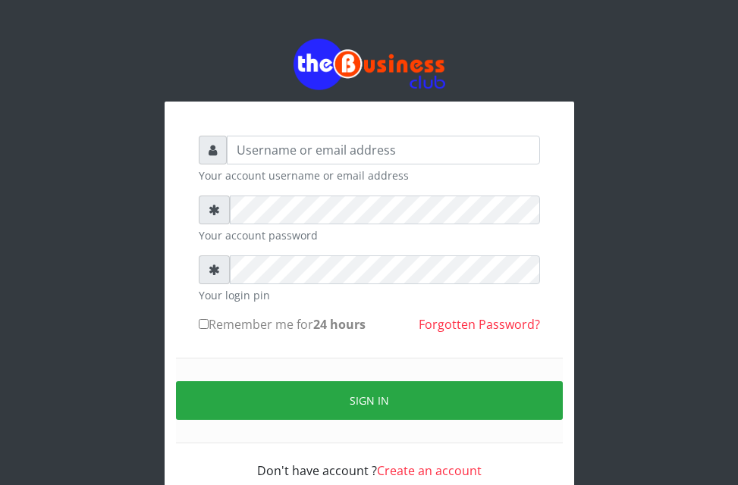  What do you see at coordinates (369, 295) in the screenshot?
I see `small: Your login pin` at bounding box center [369, 295].